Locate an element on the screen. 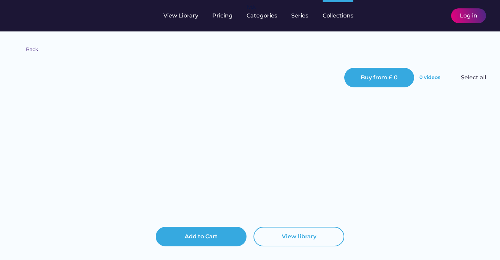  div: Pricing is located at coordinates (222, 16).